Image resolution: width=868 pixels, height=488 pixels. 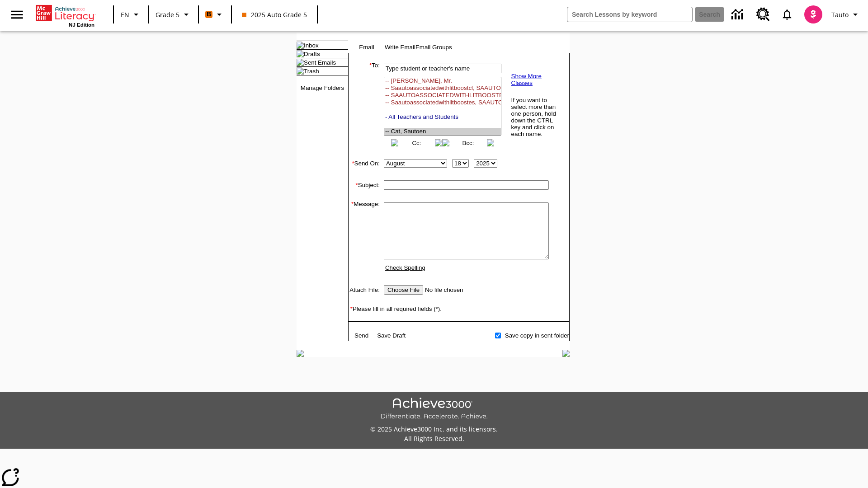 I want to click on a: Email, so click(x=366, y=47).